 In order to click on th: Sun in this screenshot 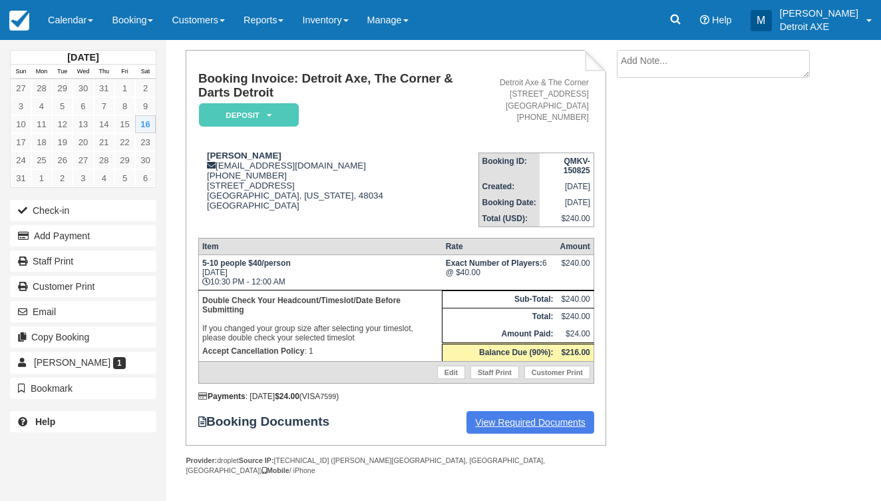, I will do `click(21, 72)`.